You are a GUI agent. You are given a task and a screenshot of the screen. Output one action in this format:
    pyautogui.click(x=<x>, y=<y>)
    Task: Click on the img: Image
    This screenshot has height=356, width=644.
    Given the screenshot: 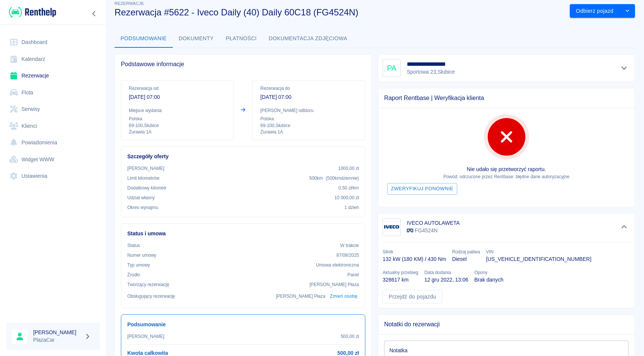 What is the action you would take?
    pyautogui.click(x=391, y=227)
    